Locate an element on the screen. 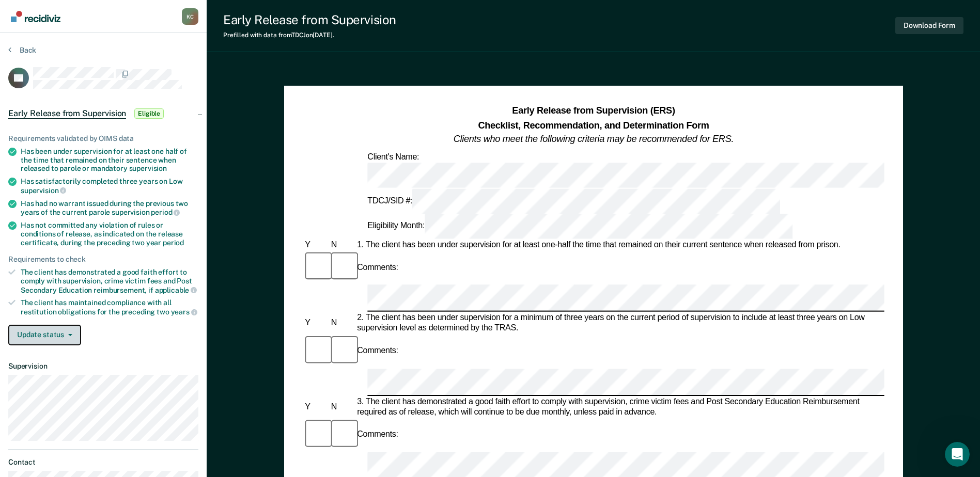  button: Back is located at coordinates (23, 50).